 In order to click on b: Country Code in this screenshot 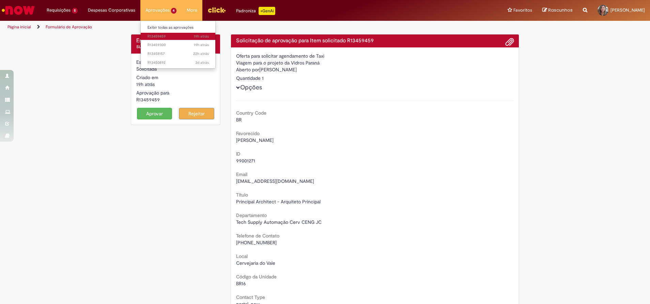, I will do `click(251, 113)`.